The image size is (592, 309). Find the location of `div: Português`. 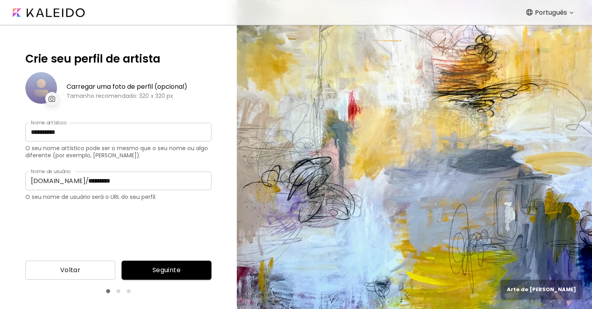

div: Português is located at coordinates (552, 13).